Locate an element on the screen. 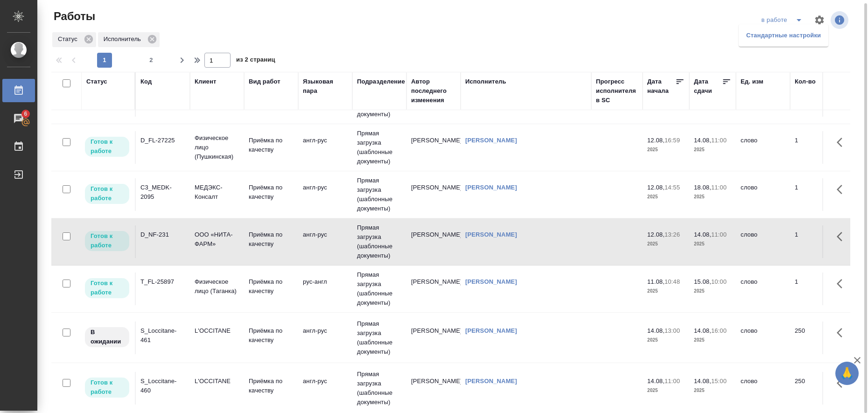 This screenshot has width=868, height=413. p: 15:00 is located at coordinates (719, 381).